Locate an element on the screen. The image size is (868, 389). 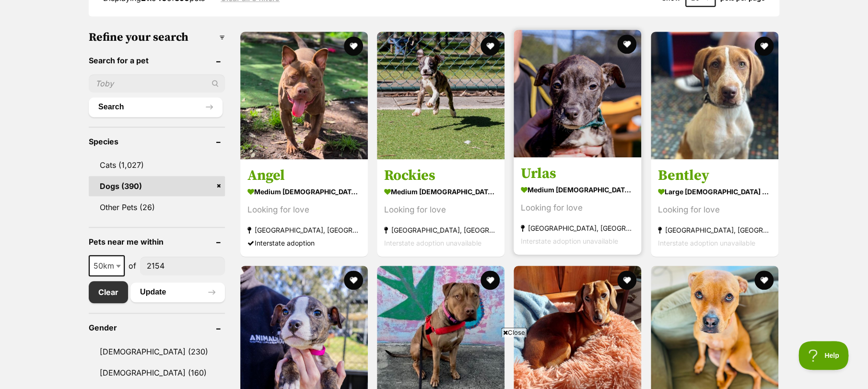
span: of is located at coordinates (132, 266).